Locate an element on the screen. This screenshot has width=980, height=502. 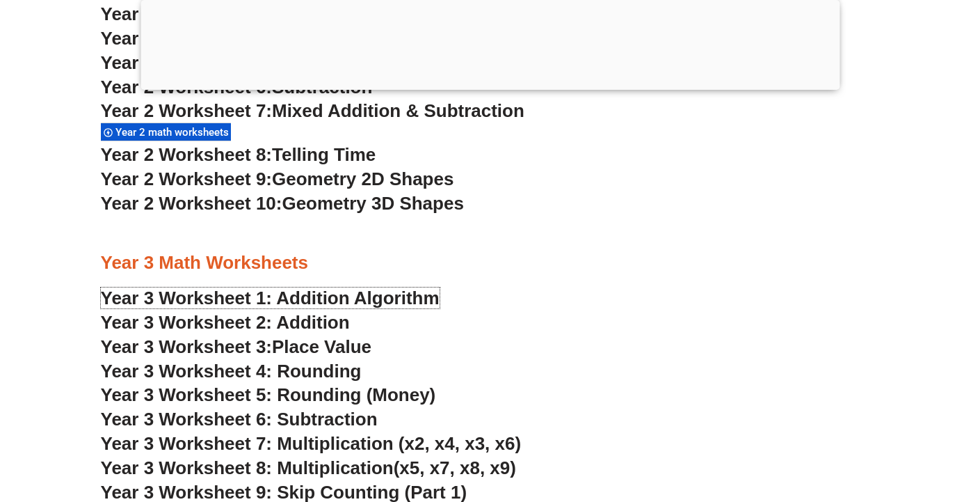
span: Year 2 Worksheet 3: is located at coordinates (186, 14).